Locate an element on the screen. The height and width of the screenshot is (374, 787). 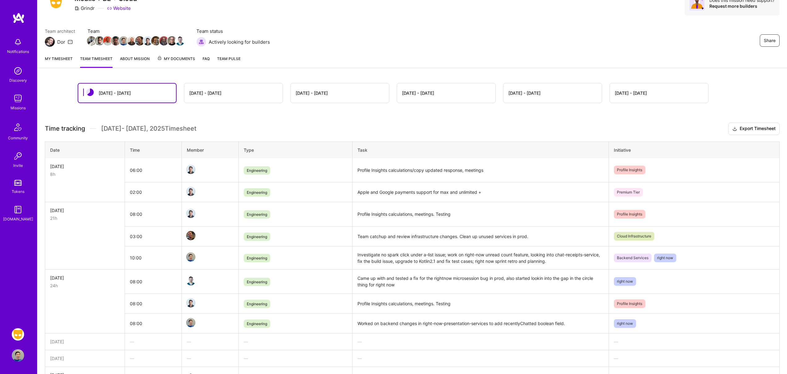
img: Actively looking for builders is located at coordinates (201, 42).